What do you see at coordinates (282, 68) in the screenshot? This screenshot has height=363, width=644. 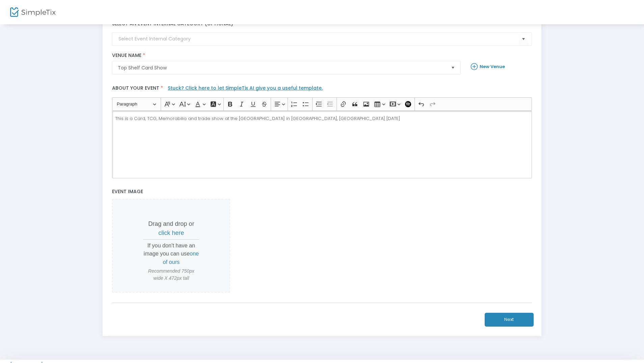 I see `span: Top Shelf Card Show` at bounding box center [282, 68].